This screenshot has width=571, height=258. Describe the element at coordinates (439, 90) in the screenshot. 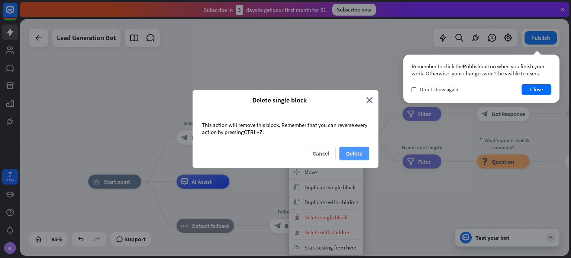

I see `span: Don't show again` at that location.